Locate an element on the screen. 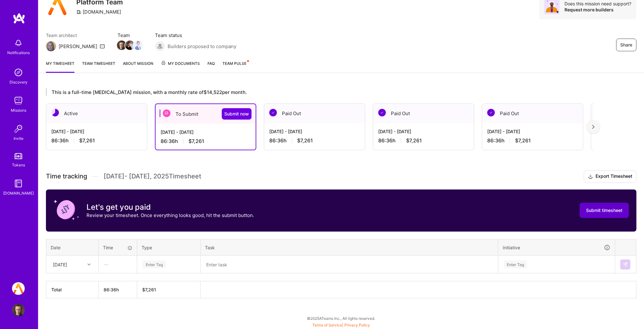 Image resolution: width=644 pixels, height=329 pixels. th: Task is located at coordinates (349, 247).